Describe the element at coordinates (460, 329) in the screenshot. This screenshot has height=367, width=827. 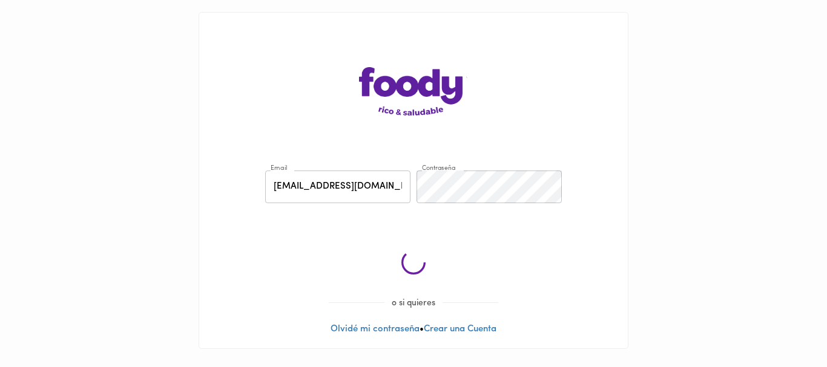
I see `a: Crear una Cuenta` at that location.